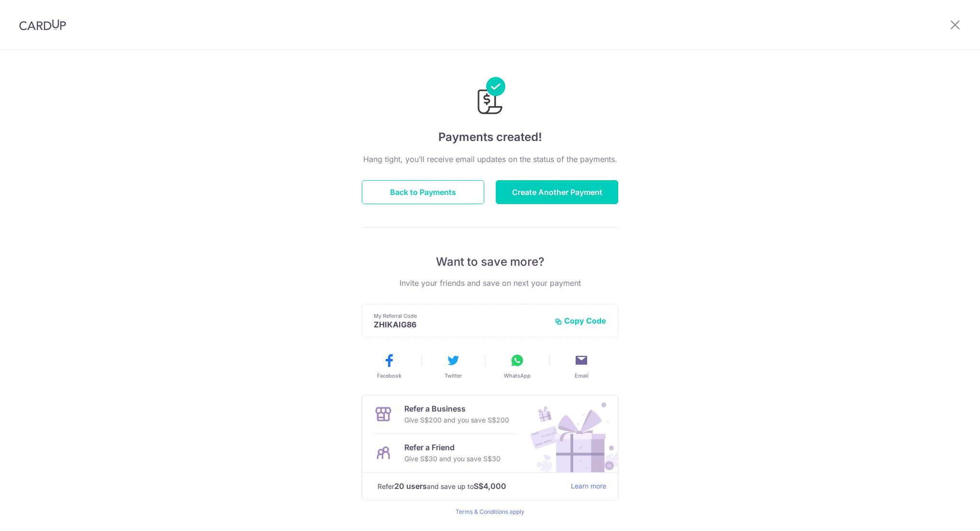 This screenshot has width=980, height=531. Describe the element at coordinates (456, 408) in the screenshot. I see `p: Refer a Business` at that location.